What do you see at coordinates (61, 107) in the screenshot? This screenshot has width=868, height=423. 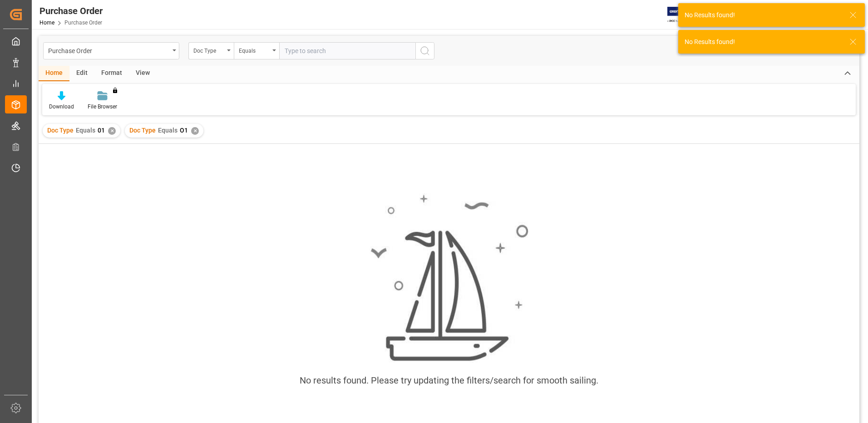 I see `div: Download` at bounding box center [61, 107].